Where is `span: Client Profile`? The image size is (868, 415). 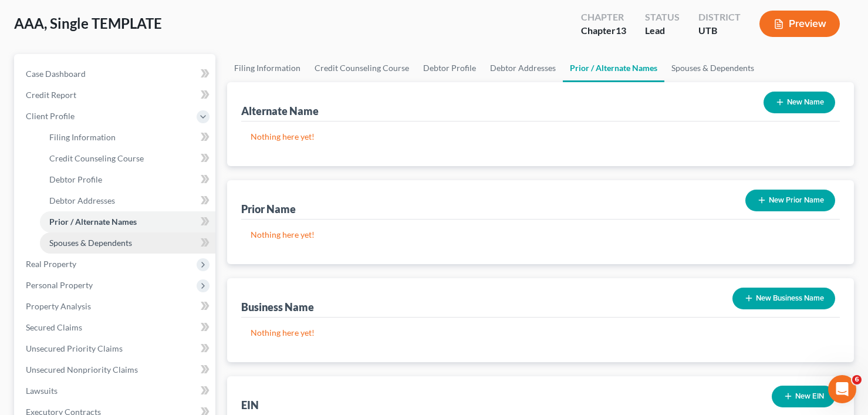 span: Client Profile is located at coordinates (50, 115).